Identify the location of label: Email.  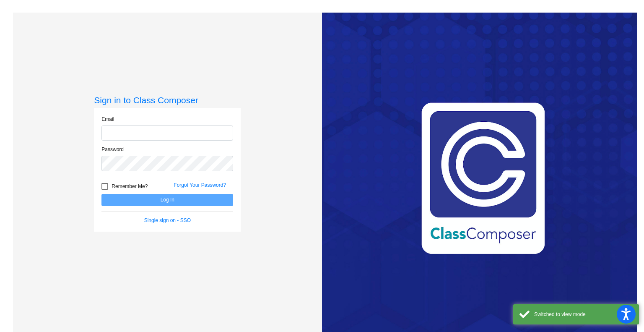
(108, 119).